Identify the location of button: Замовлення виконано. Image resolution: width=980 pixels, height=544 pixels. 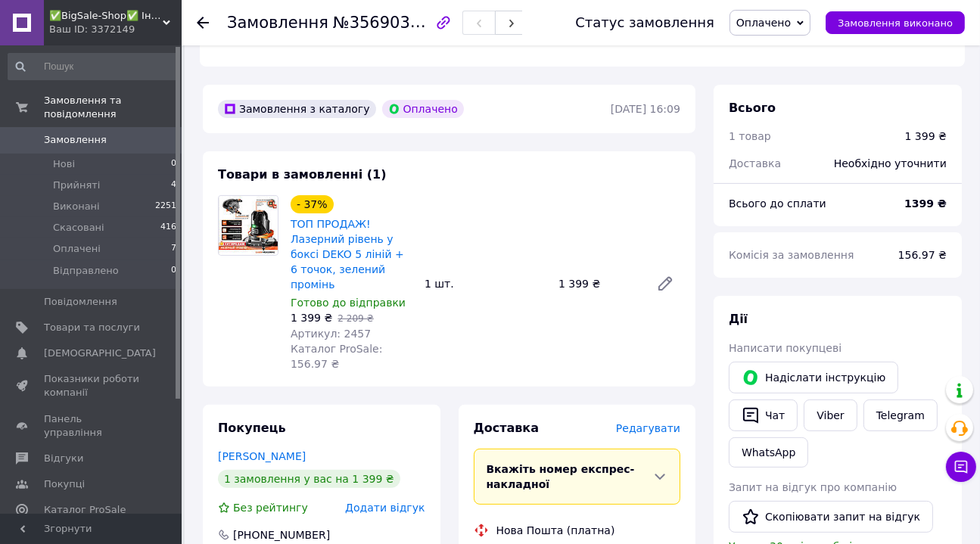
(896, 23).